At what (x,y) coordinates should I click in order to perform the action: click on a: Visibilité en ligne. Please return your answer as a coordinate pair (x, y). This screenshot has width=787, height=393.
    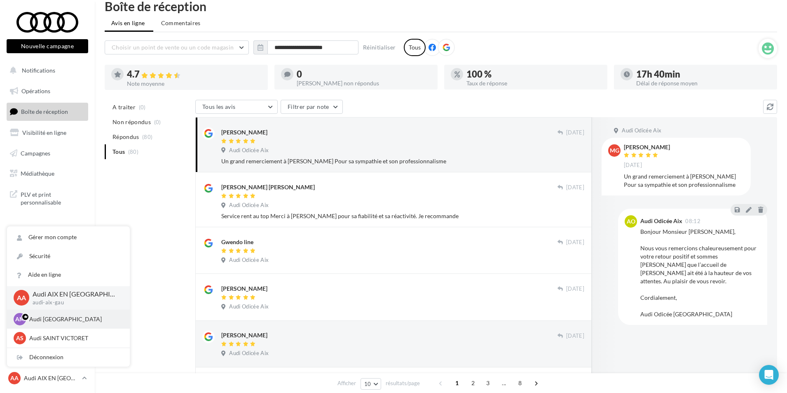
    Looking at the image, I should click on (47, 133).